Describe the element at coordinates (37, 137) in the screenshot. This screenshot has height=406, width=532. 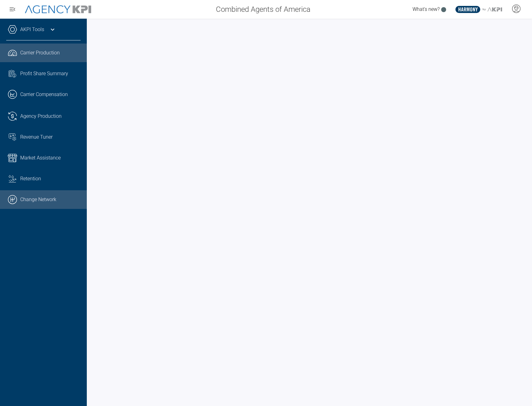
I see `span: Revenue Tuner` at that location.